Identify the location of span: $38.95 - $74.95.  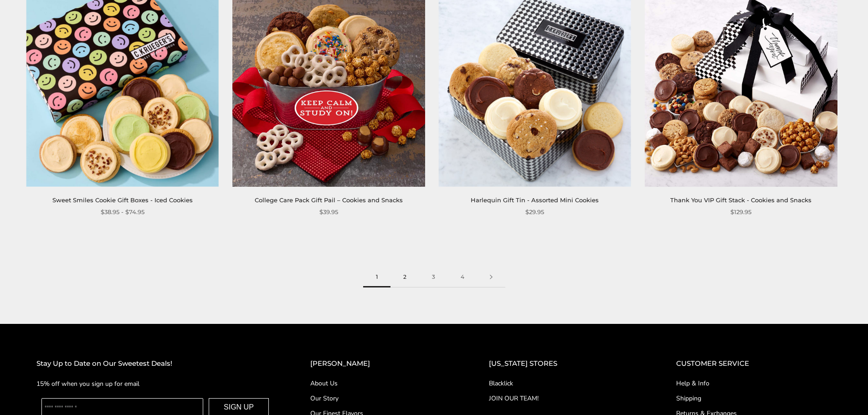
(123, 212).